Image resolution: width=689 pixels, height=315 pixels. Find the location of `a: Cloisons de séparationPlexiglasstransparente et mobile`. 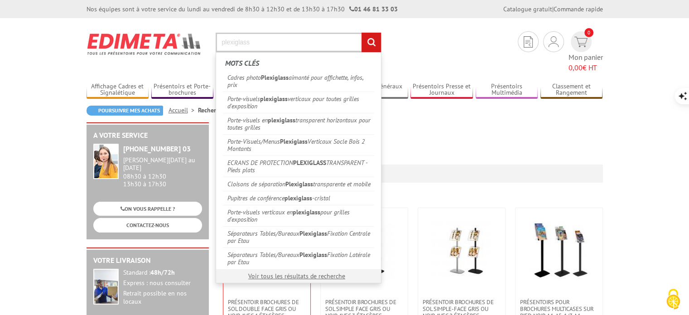

a: Cloisons de séparationPlexiglasstransparente et mobile is located at coordinates (299, 184).